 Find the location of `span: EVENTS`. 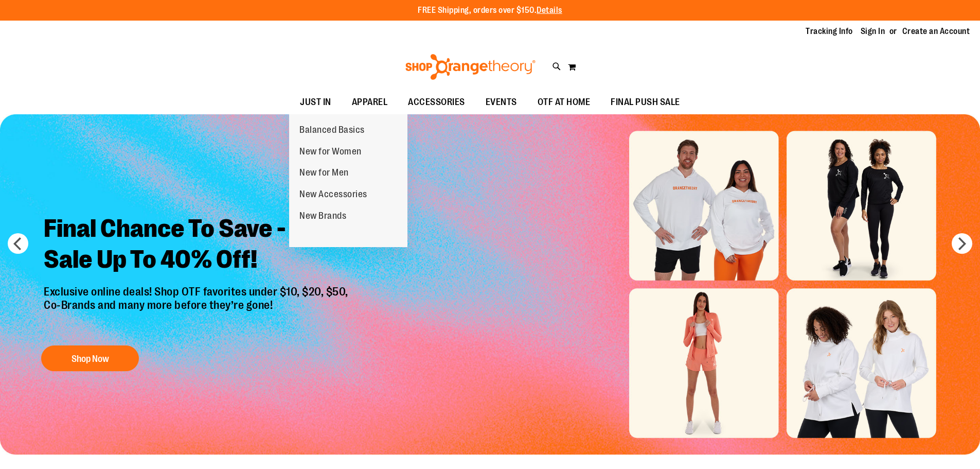

span: EVENTS is located at coordinates (501, 102).